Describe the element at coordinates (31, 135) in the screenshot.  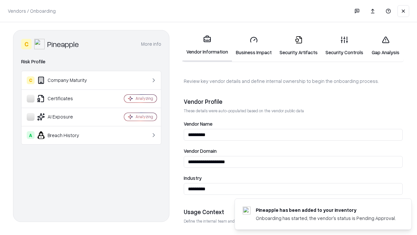
I see `div: A` at that location.